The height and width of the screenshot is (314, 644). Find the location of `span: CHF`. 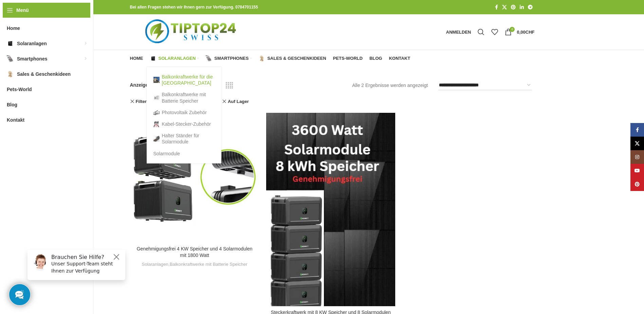

span: CHF is located at coordinates (529, 32).